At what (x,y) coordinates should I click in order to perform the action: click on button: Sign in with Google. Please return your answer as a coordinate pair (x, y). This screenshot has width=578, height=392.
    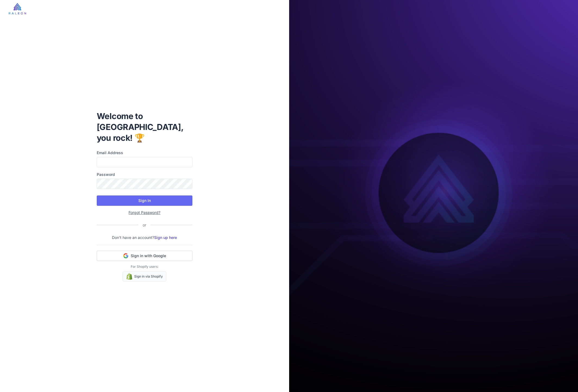
    Looking at the image, I should click on (145, 256).